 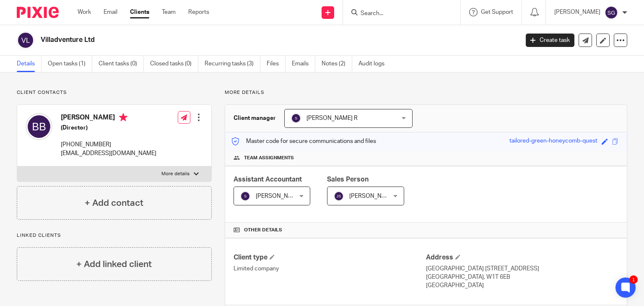 I want to click on a: Team, so click(x=168, y=12).